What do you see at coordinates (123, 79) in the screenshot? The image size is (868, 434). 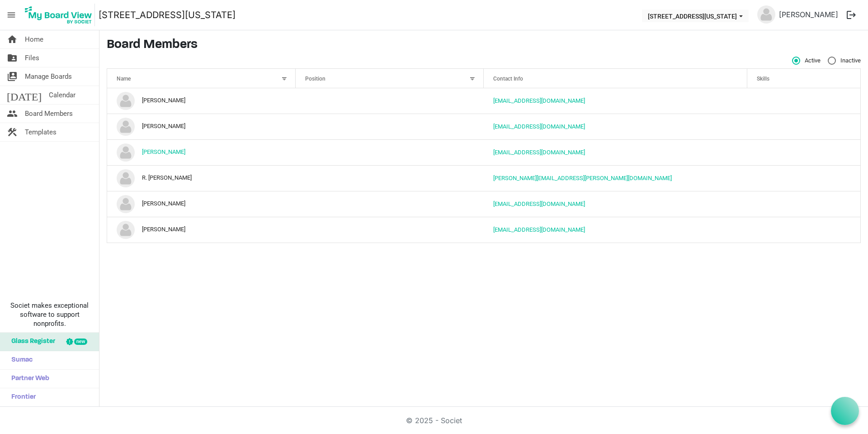 I see `span: Name` at bounding box center [123, 79].